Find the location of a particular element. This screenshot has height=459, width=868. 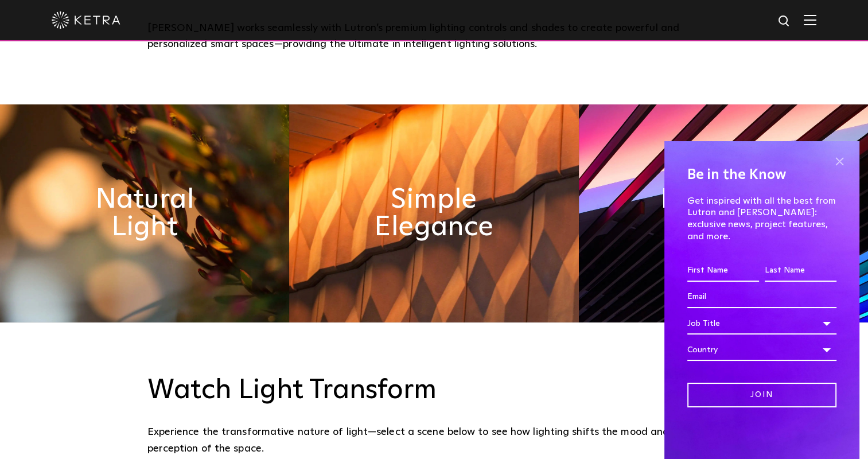

input: Last Name is located at coordinates (801, 271).